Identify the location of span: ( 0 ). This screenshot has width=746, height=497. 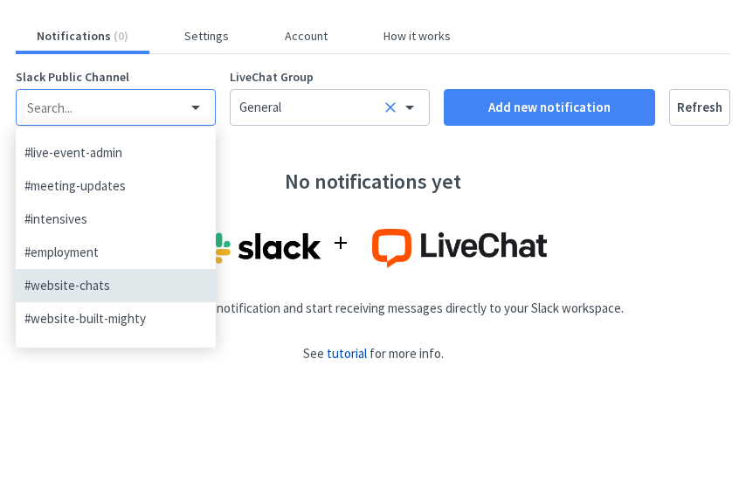
(120, 36).